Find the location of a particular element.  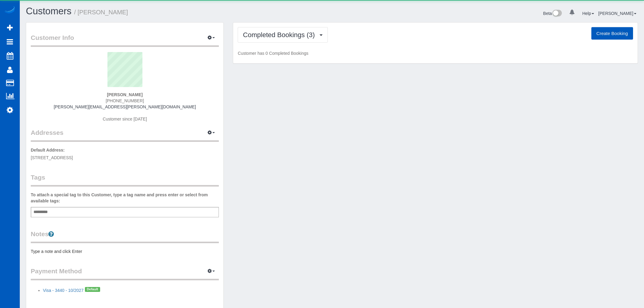

legend: Customer Info is located at coordinates (125, 40).